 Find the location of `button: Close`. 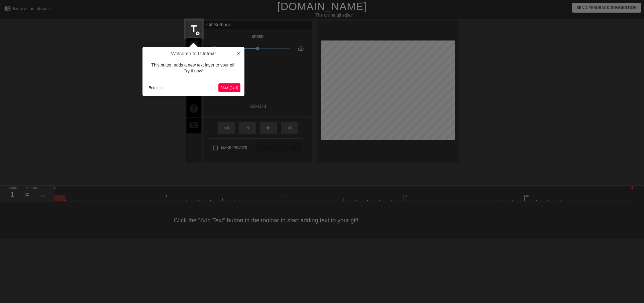

button: Close is located at coordinates (239, 53).